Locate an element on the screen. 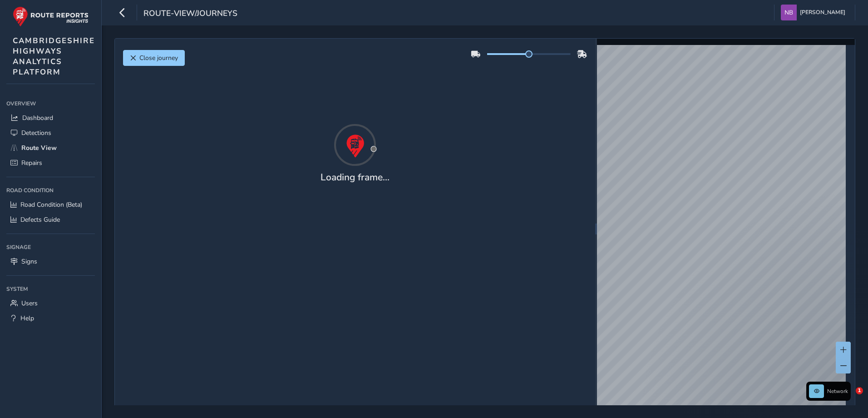 This screenshot has width=868, height=418. span: Signs is located at coordinates (29, 261).